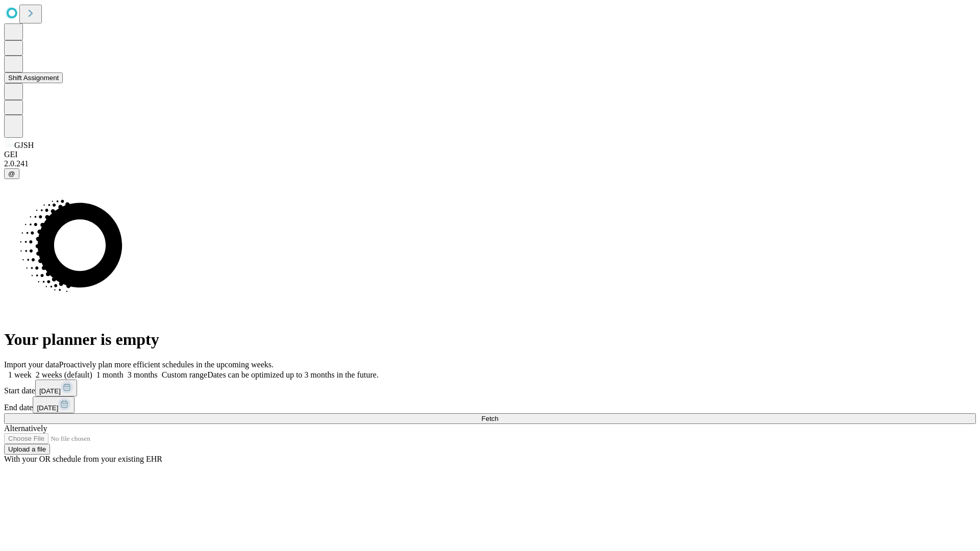  What do you see at coordinates (490, 339) in the screenshot?
I see `h1: Your planner is empty` at bounding box center [490, 339].